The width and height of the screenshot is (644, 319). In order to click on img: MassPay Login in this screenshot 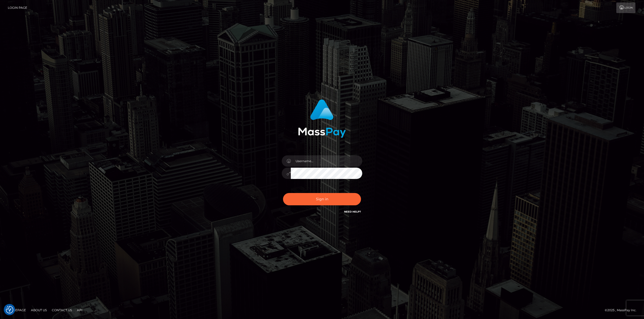, I will do `click(322, 119)`.